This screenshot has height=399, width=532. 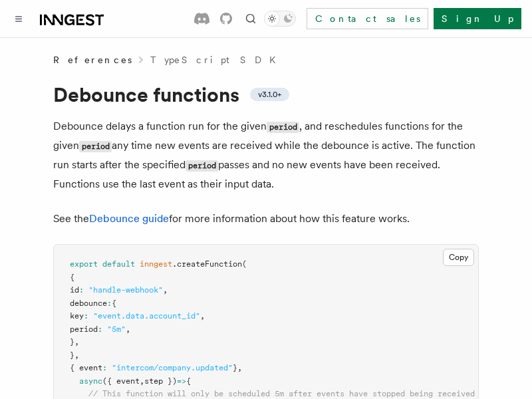 I want to click on span: { event, so click(x=86, y=368).